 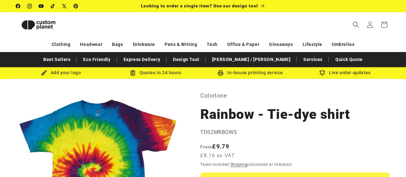 I want to click on div: Chat Widget, so click(x=352, y=142).